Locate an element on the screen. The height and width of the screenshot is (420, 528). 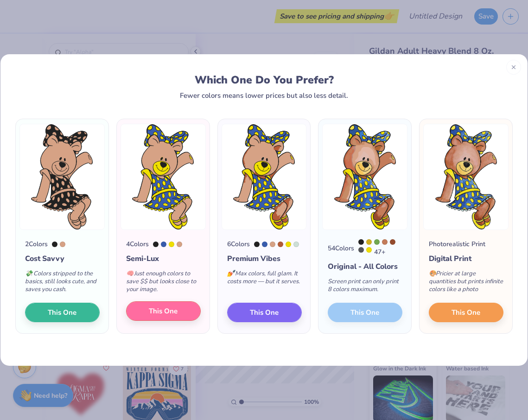
div: 6 Colors is located at coordinates (238, 244).